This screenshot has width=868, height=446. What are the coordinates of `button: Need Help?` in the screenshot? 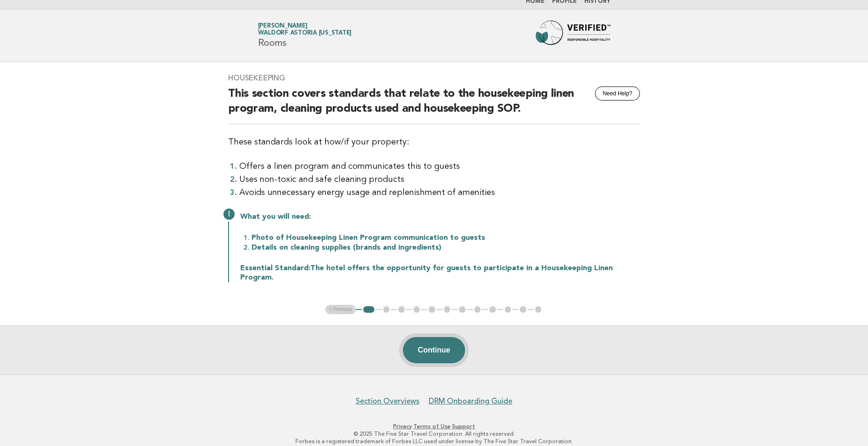 It's located at (617, 94).